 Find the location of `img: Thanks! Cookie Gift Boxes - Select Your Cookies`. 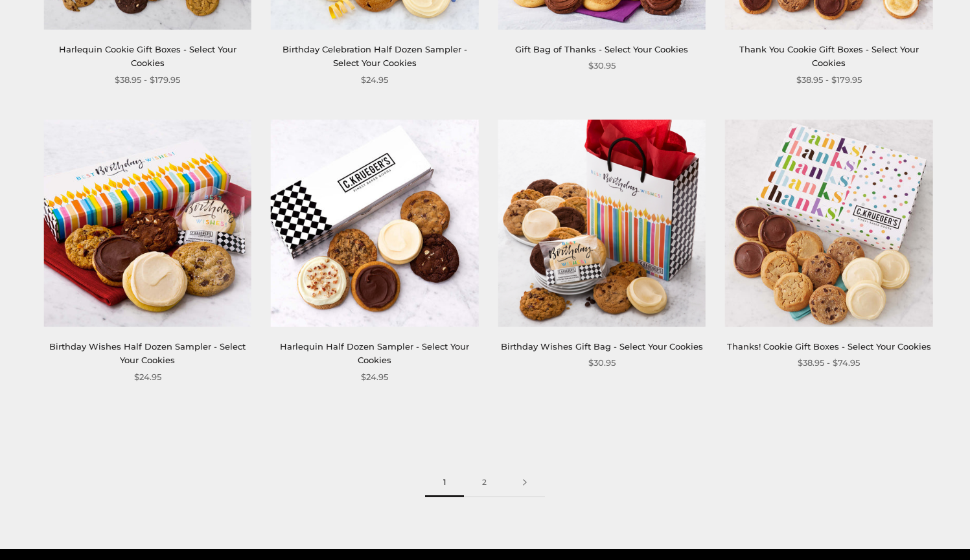

img: Thanks! Cookie Gift Boxes - Select Your Cookies is located at coordinates (829, 223).